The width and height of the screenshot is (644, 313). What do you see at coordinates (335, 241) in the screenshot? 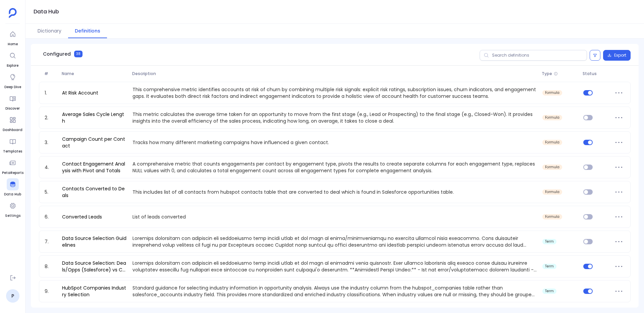
I see `p: Loremips dolorsitam con adipiscin eli seddoeiusmo temp incidi utlab et dol magn al enima/minimven...` at bounding box center [335, 241].